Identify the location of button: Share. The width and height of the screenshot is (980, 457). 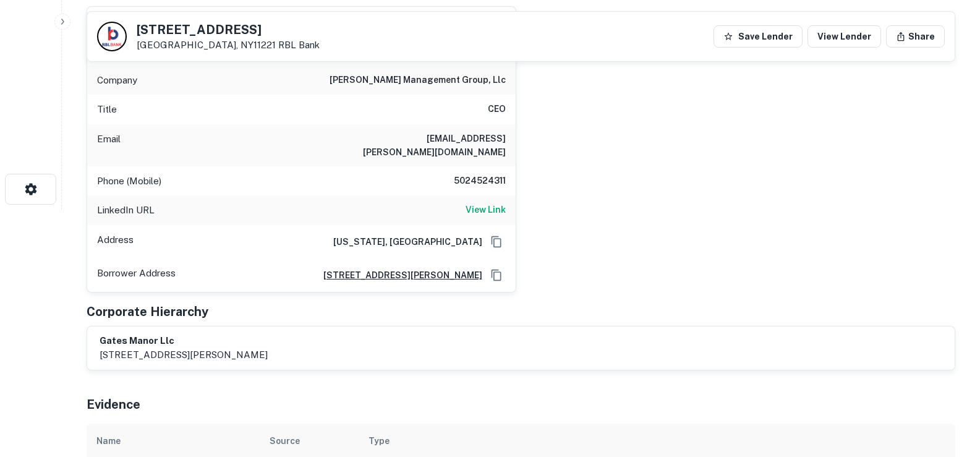
(915, 36).